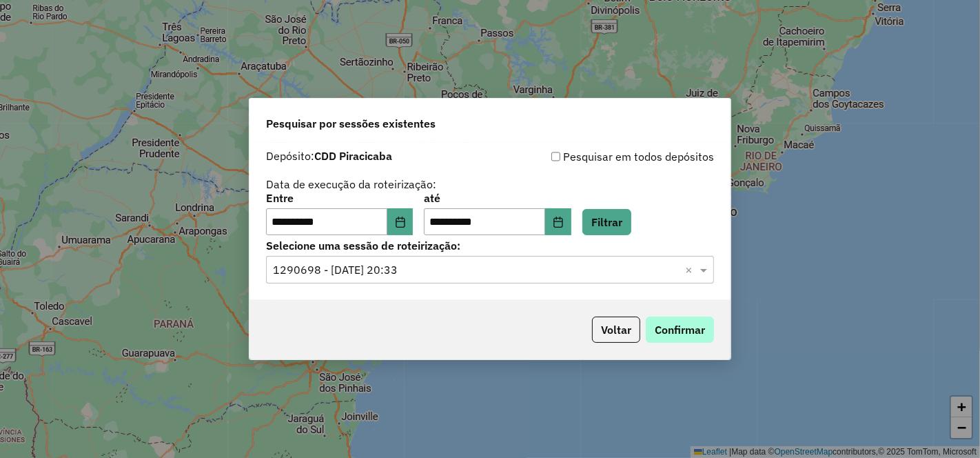  What do you see at coordinates (490, 246) in the screenshot?
I see `label: Selecione uma sessão de roteirização:` at bounding box center [490, 246].